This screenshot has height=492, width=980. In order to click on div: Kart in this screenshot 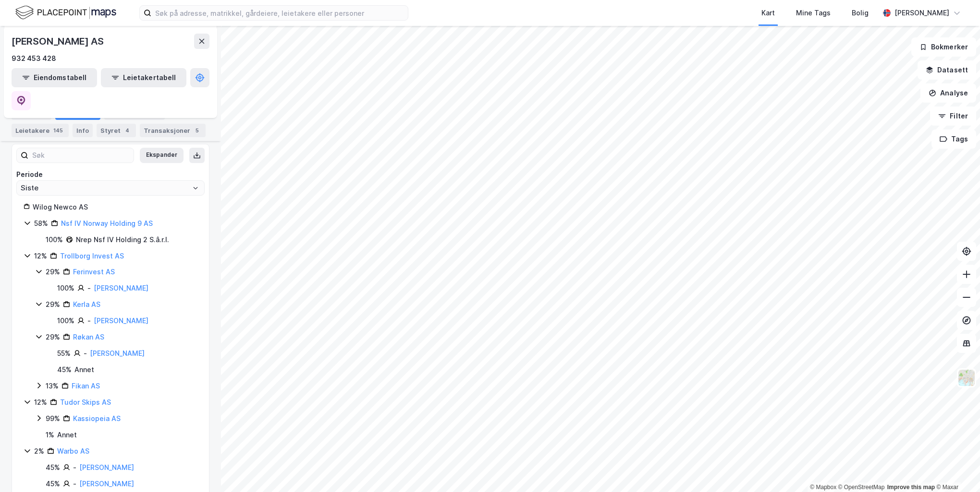, I will do `click(768, 13)`.